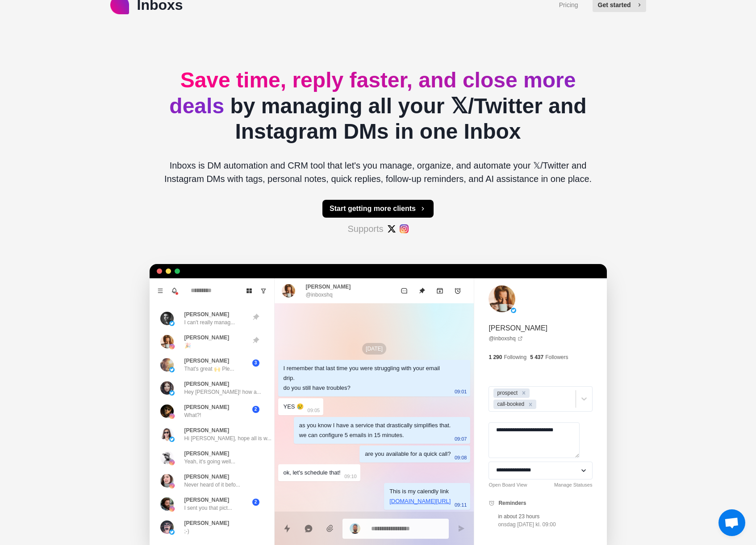 The width and height of the screenshot is (756, 545). Describe the element at coordinates (314, 410) in the screenshot. I see `p: 09:05` at that location.